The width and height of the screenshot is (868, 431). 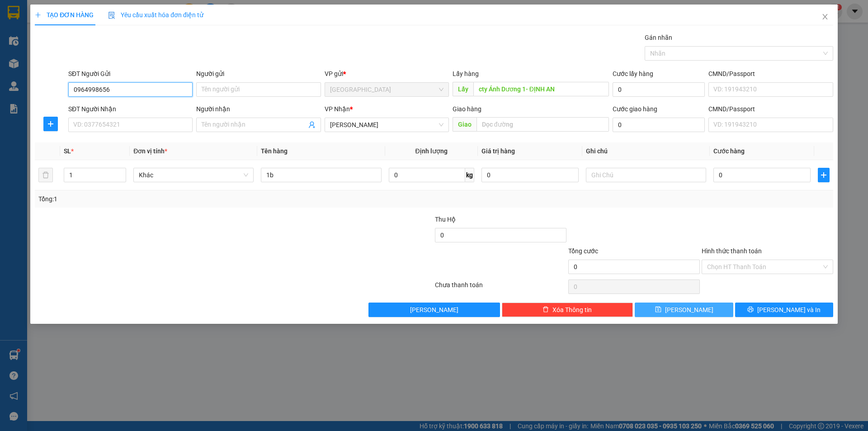 What do you see at coordinates (467, 109) in the screenshot?
I see `span: Giao hàng` at bounding box center [467, 109].